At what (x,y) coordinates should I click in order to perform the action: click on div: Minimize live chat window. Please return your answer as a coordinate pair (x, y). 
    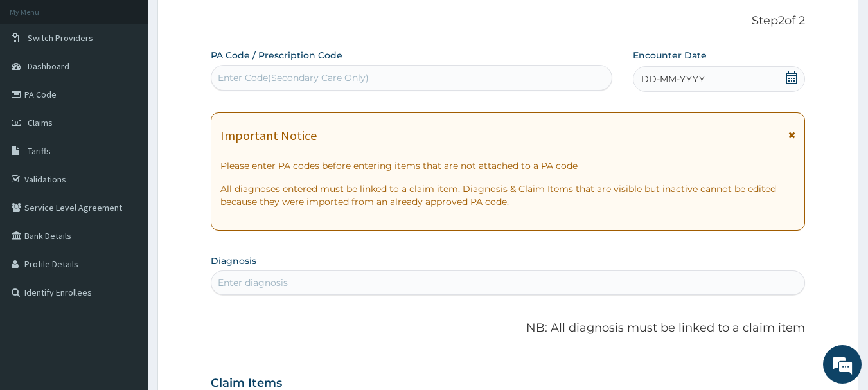
    Looking at the image, I should click on (227, 22).